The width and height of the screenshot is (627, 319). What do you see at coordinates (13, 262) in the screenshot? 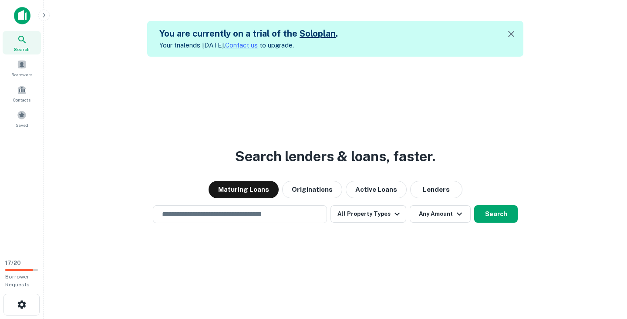
I see `span: 17 / 20` at bounding box center [13, 262].